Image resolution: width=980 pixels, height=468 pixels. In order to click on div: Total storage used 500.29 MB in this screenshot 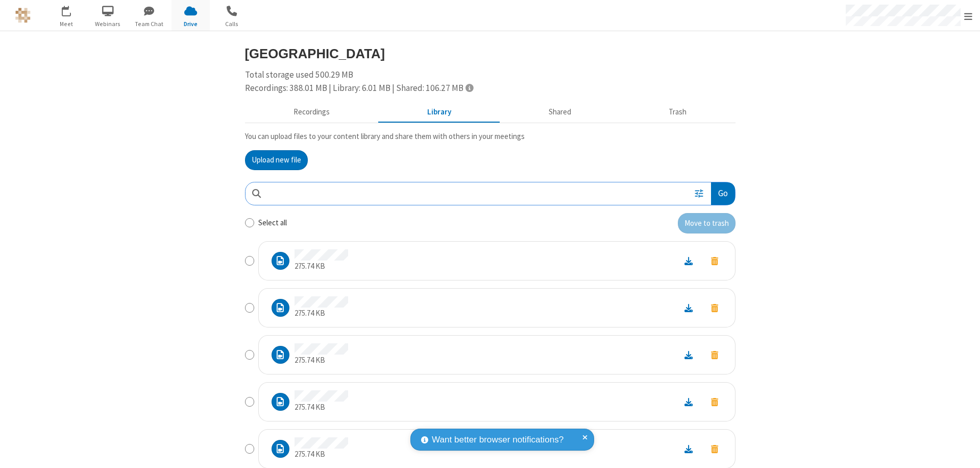, I will do `click(490, 81)`.